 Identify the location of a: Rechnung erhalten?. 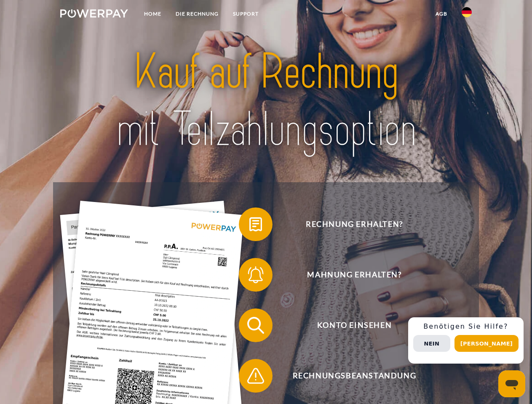
(348, 225).